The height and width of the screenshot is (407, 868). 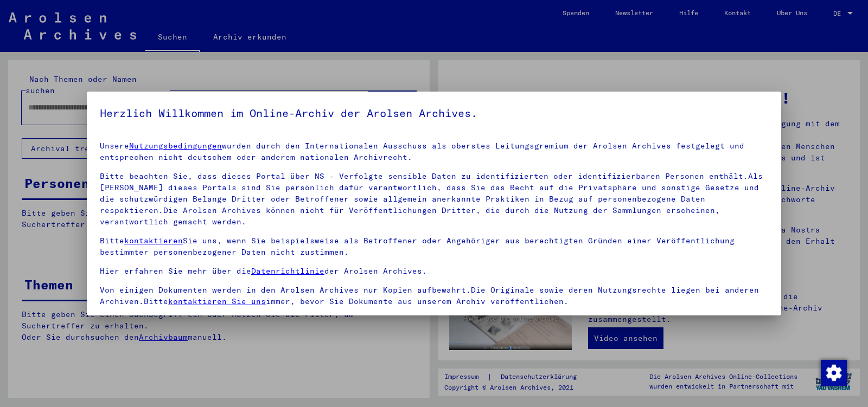 What do you see at coordinates (434, 114) in the screenshot?
I see `h5: Herzlich Willkommen im Online-Archiv der Arolsen Archives.` at bounding box center [434, 114].